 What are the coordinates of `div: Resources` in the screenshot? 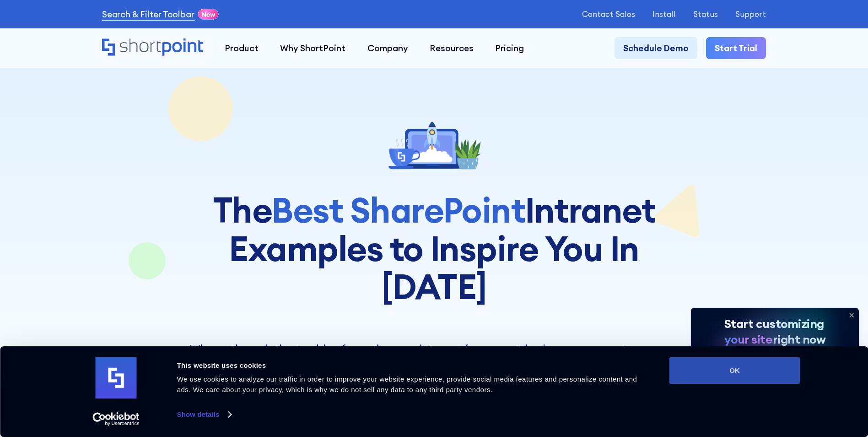 It's located at (452, 48).